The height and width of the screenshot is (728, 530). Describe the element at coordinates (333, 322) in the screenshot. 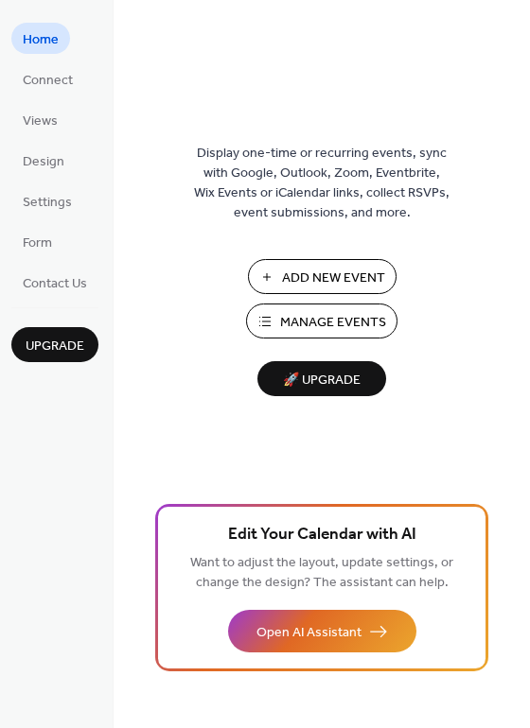

I see `span: Manage Events` at that location.